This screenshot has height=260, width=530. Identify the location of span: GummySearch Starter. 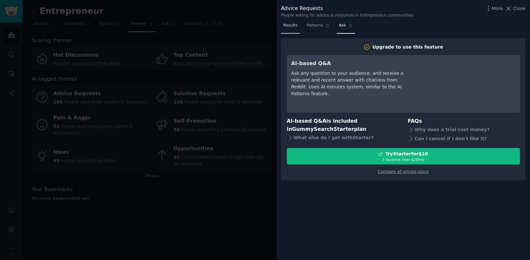
(323, 129).